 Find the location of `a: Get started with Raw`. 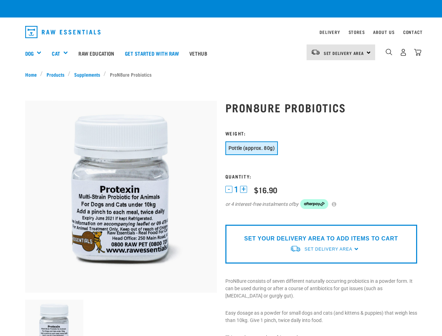

a: Get started with Raw is located at coordinates (152, 53).